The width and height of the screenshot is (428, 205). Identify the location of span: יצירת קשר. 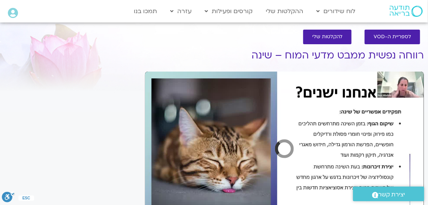
(392, 195).